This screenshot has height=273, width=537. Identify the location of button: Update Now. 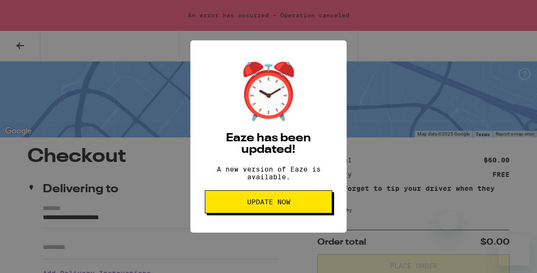
(268, 202).